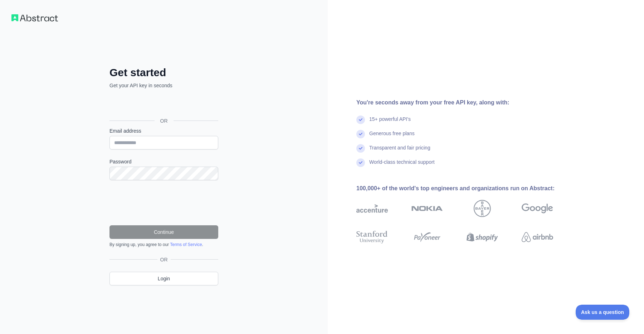 The height and width of the screenshot is (334, 644). I want to click on label: Email address, so click(164, 131).